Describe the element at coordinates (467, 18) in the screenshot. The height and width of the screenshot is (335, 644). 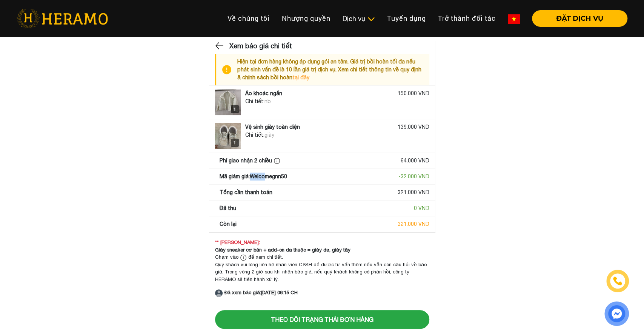
I see `a: Trở thành đối tác` at that location.